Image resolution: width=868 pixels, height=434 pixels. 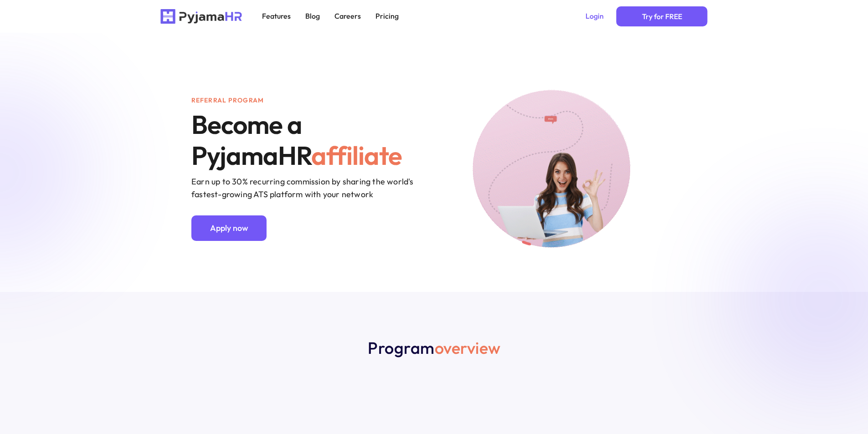 I want to click on p: Apply now, so click(x=229, y=228).